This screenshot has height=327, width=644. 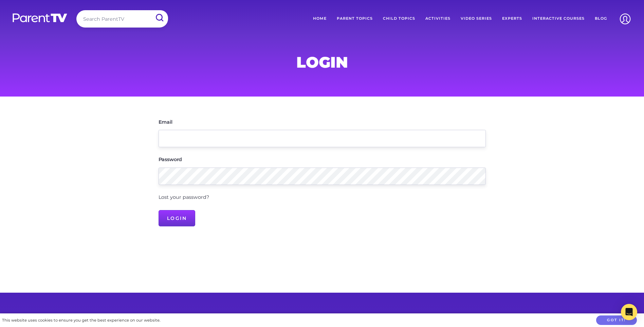 What do you see at coordinates (165, 122) in the screenshot?
I see `label: Email` at bounding box center [165, 122].